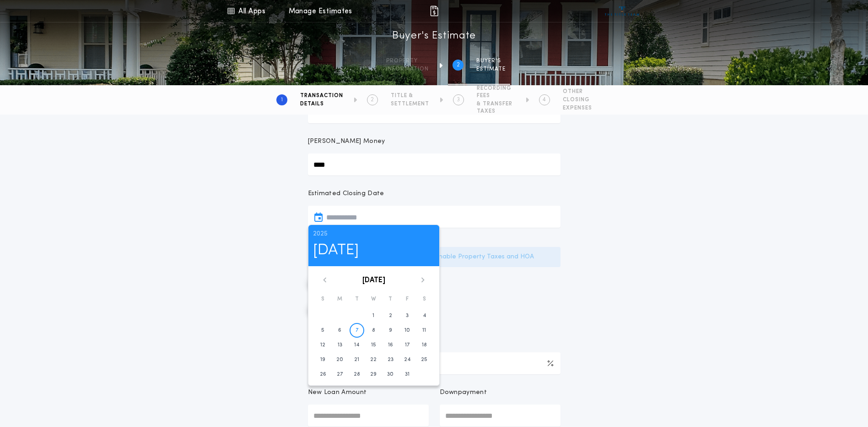 This screenshot has width=868, height=427. What do you see at coordinates (622, 11) in the screenshot?
I see `img: vs-icon` at bounding box center [622, 11].